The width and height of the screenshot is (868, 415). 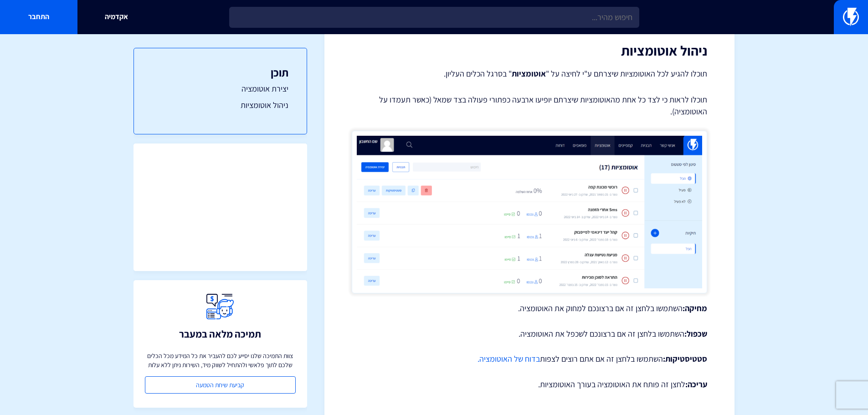 What do you see at coordinates (530, 360) in the screenshot?
I see `p: השתמשו בלחצן זה אם אתם רוצים לצפות` at bounding box center [530, 360].